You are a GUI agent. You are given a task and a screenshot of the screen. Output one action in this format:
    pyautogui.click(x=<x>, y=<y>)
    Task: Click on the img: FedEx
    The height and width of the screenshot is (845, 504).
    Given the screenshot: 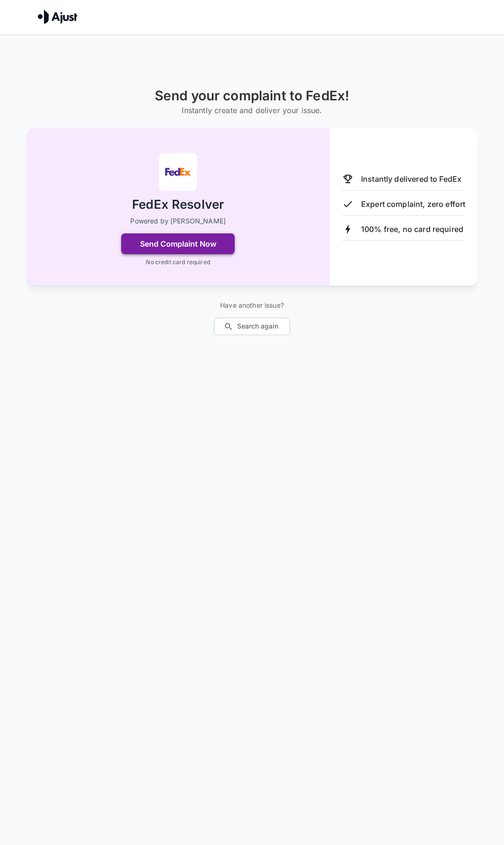 What is the action you would take?
    pyautogui.click(x=178, y=172)
    